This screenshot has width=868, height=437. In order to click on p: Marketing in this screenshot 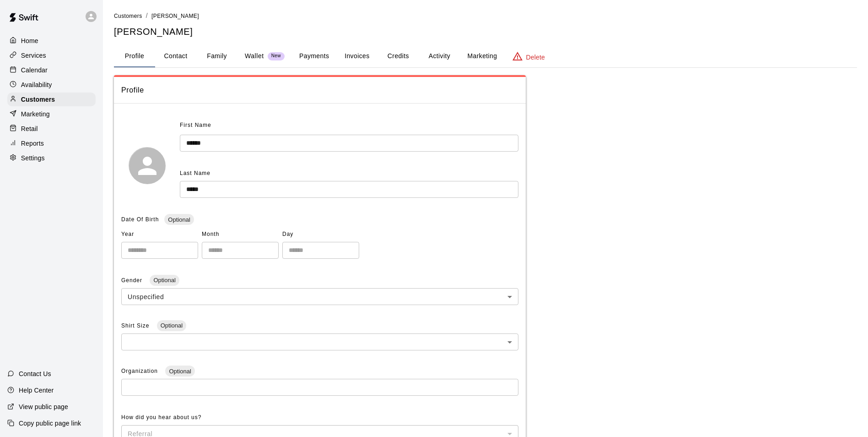, I will do `click(35, 114)`.